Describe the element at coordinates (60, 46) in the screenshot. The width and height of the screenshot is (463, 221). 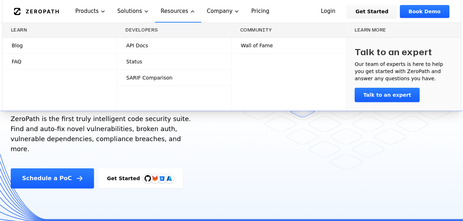
I see `a: Blog` at that location.